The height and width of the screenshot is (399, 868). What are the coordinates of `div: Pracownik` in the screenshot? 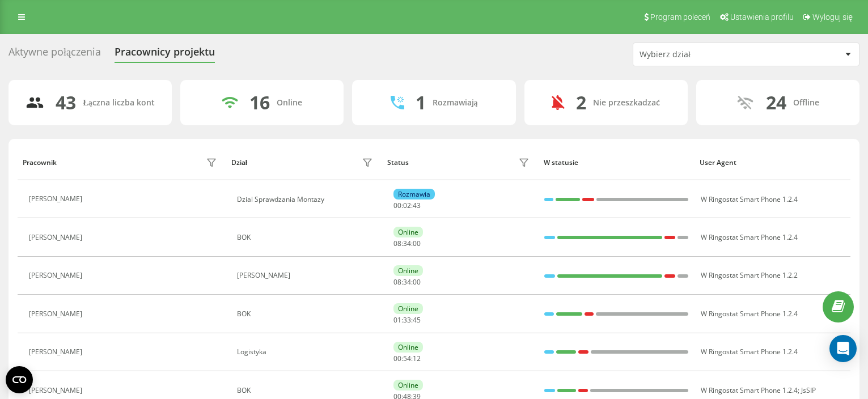 It's located at (40, 163).